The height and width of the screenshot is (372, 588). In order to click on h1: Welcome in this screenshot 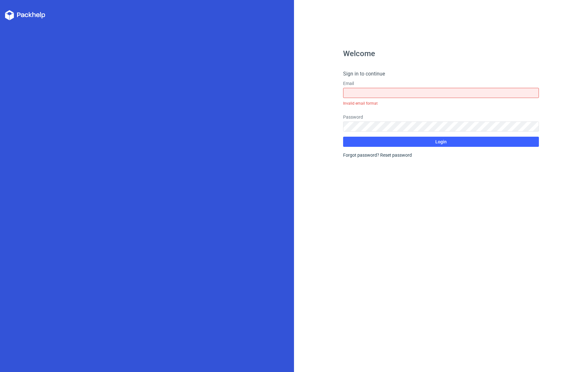, I will do `click(441, 53)`.